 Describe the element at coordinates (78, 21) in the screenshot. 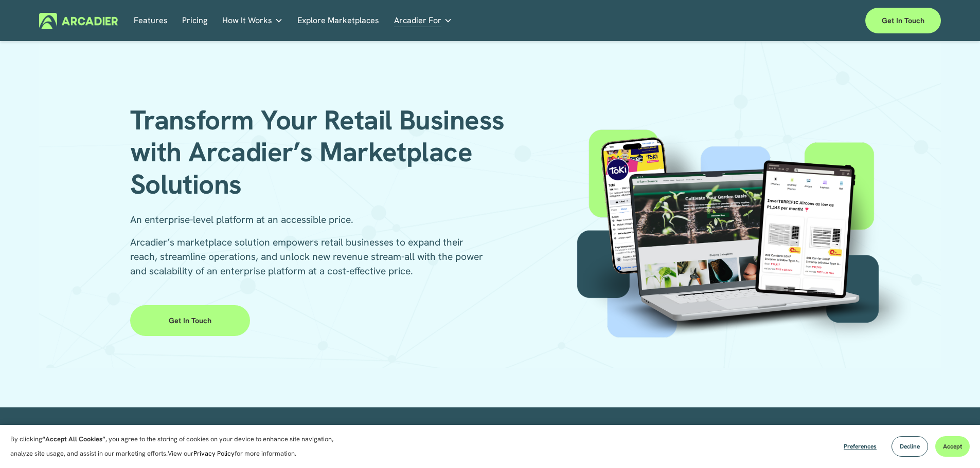

I see `img: Arcadier` at that location.